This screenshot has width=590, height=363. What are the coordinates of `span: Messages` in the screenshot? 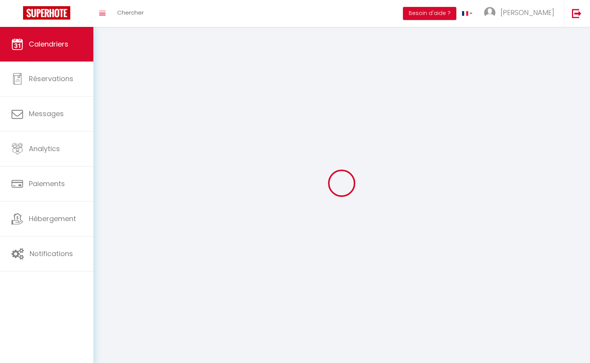 It's located at (46, 113).